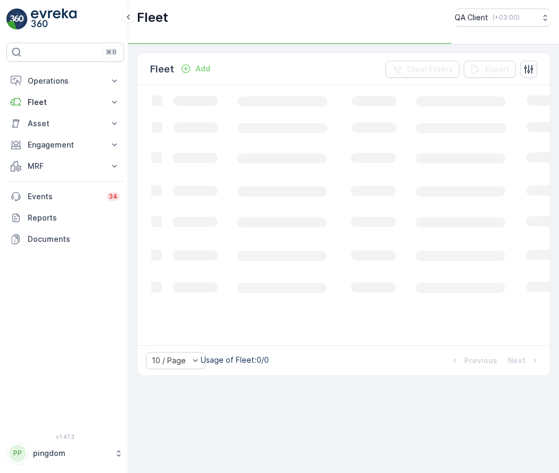  Describe the element at coordinates (113, 196) in the screenshot. I see `p: 34` at that location.